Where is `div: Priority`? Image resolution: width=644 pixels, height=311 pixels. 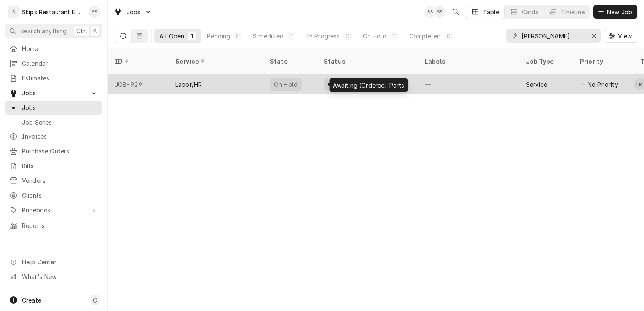
div: Priority is located at coordinates (603, 61).